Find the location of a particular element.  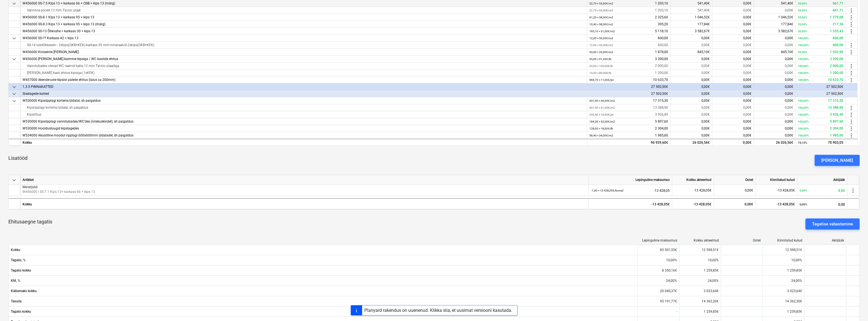

span: 845,10€ is located at coordinates (704, 52).